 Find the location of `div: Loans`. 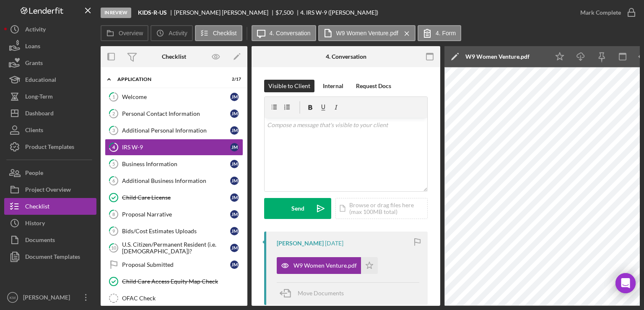

div: Loans is located at coordinates (33, 47).